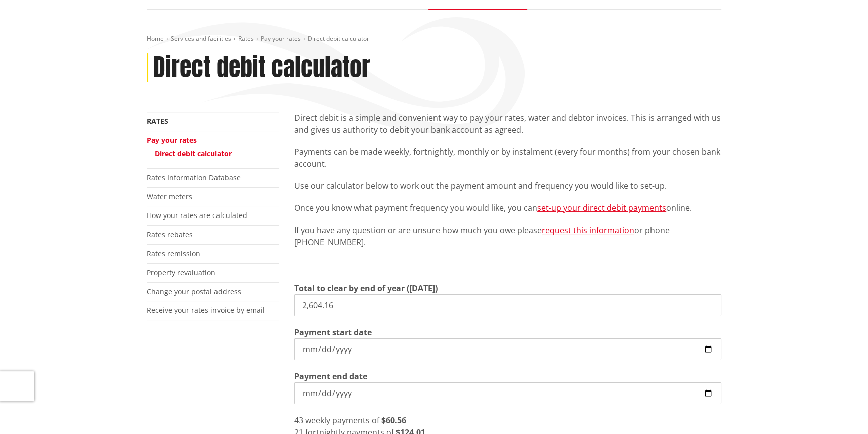 The height and width of the screenshot is (434, 868). I want to click on strong: $60.56, so click(394, 420).